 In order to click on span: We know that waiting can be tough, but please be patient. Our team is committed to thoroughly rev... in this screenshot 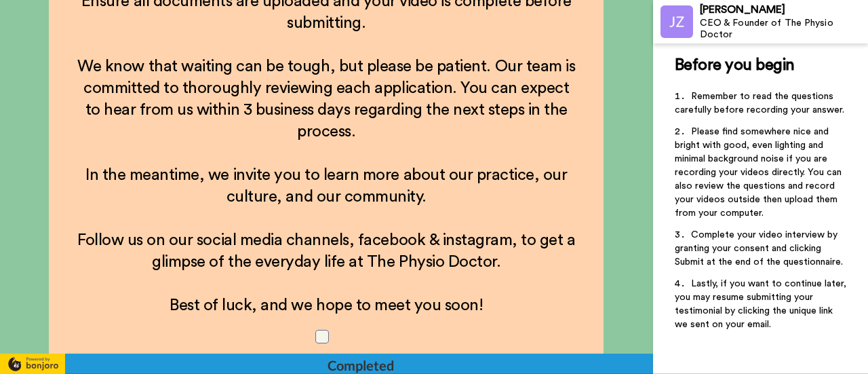, I will do `click(328, 99)`.